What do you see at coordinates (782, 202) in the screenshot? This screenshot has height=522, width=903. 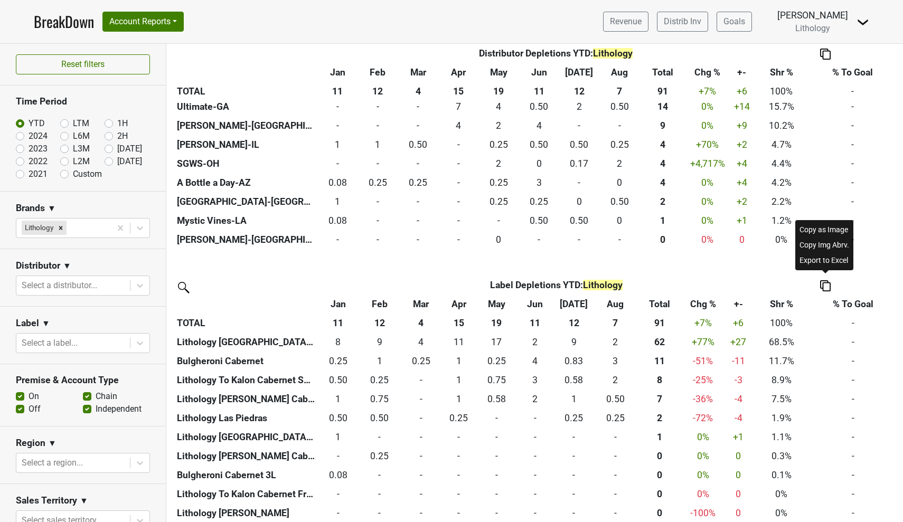 I see `td: 2.2%` at bounding box center [782, 202].